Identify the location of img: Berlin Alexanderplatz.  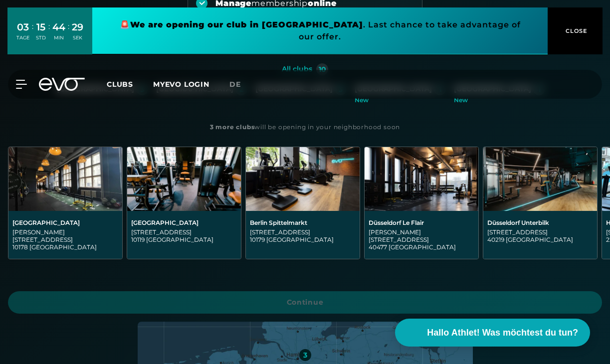
(66, 179).